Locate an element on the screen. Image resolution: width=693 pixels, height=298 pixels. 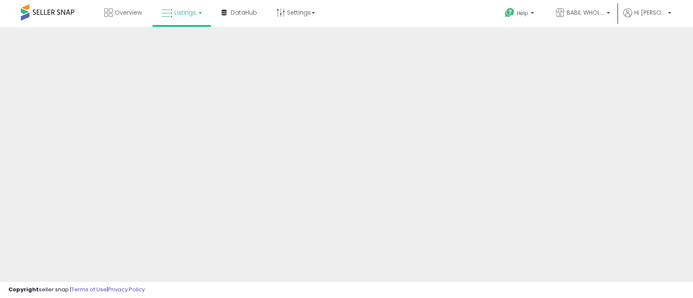
span: Help is located at coordinates (522, 13).